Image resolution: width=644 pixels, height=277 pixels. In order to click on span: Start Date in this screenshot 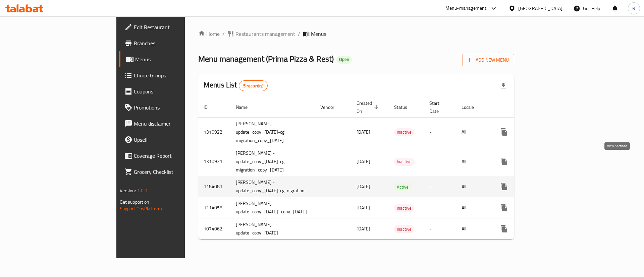, I will do `click(439, 107)`.